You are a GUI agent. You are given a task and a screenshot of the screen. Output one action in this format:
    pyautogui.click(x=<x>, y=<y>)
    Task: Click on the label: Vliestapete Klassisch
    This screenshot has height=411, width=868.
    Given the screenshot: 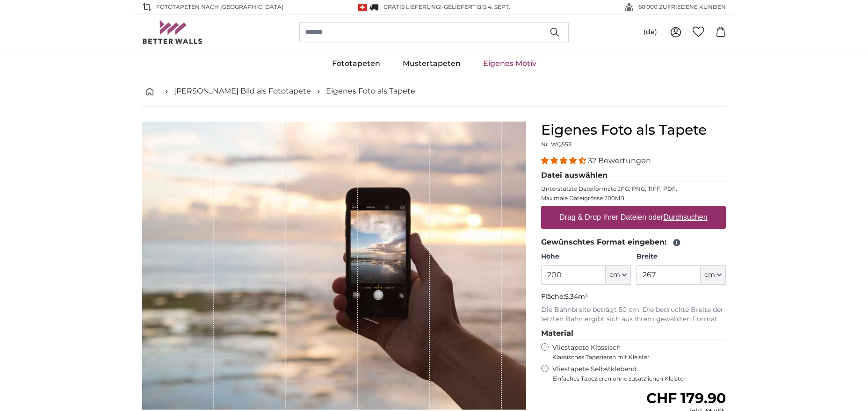 What is the action you would take?
    pyautogui.click(x=635, y=352)
    